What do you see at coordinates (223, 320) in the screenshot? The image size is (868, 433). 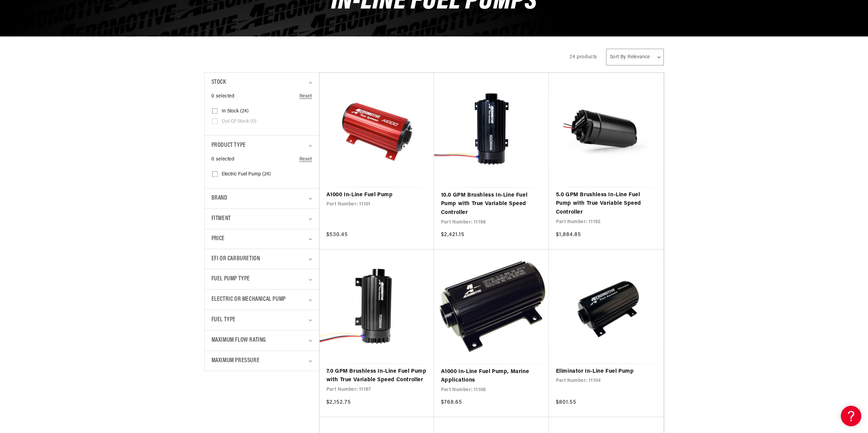 I see `span: Fuel Type` at bounding box center [223, 320].